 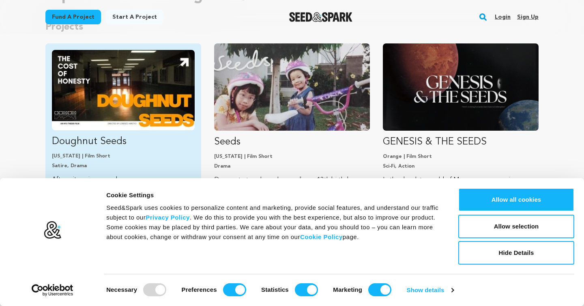 I want to click on button: Allow selection, so click(x=516, y=226).